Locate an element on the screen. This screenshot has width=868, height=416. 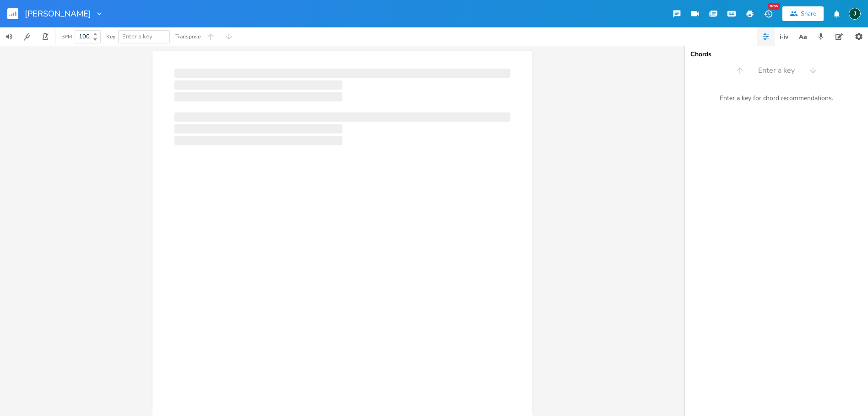
div: Jim63 is located at coordinates (855, 13).